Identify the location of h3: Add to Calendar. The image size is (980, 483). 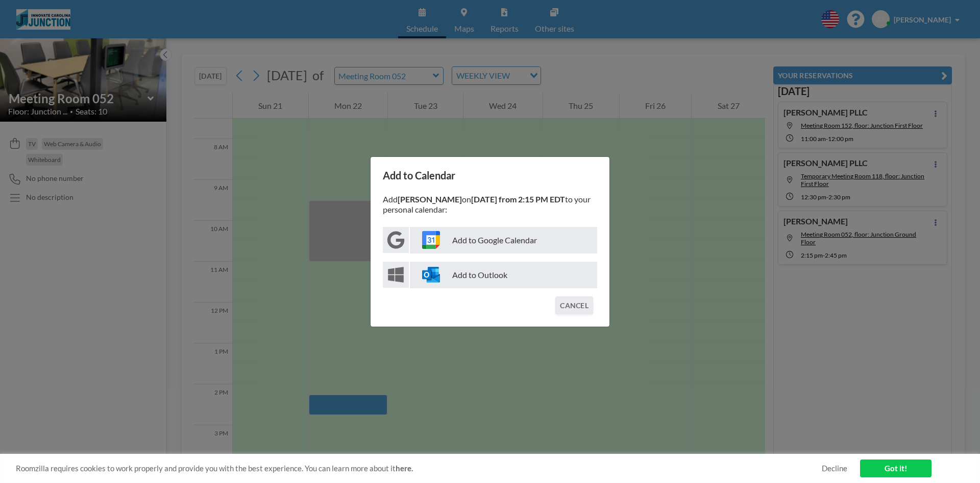
(490, 175).